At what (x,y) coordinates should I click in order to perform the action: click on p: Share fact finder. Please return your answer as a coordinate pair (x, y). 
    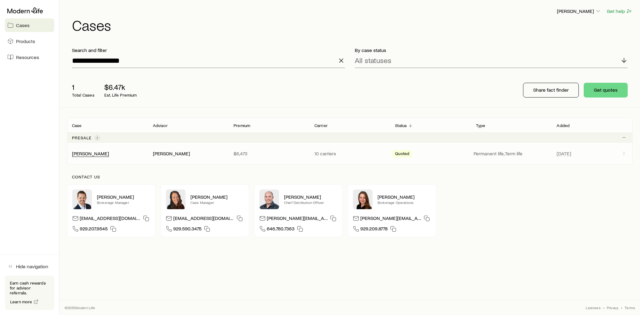
    Looking at the image, I should click on (551, 90).